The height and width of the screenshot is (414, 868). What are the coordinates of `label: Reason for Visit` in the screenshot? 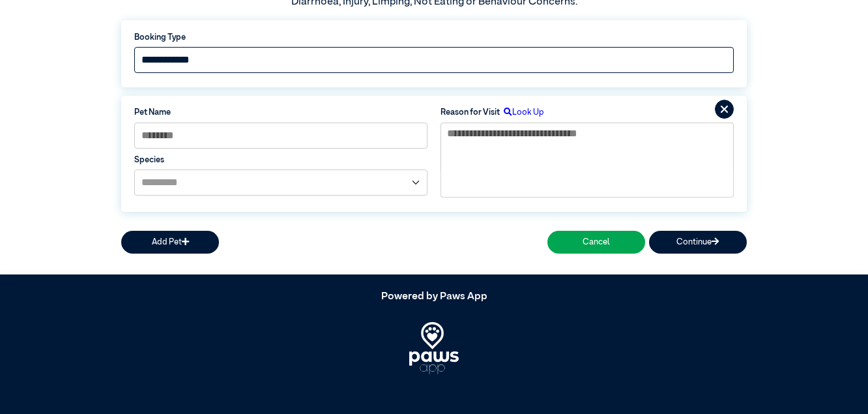 It's located at (470, 112).